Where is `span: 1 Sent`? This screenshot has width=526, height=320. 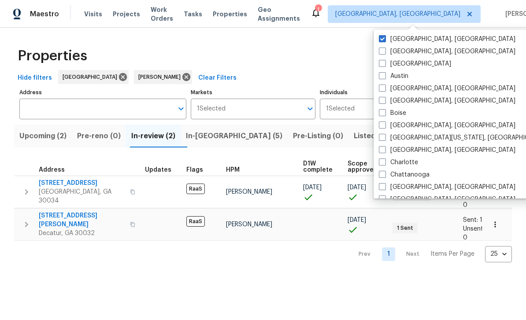 span: 1 Sent is located at coordinates (405, 228).